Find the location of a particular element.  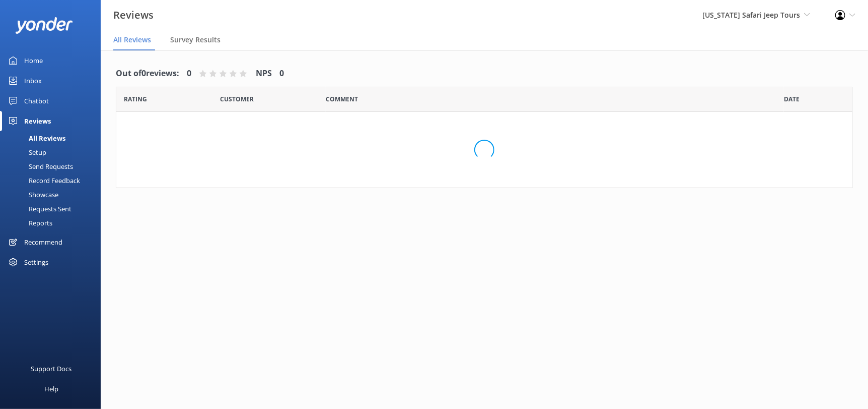

a: All Reviews is located at coordinates (53, 138).